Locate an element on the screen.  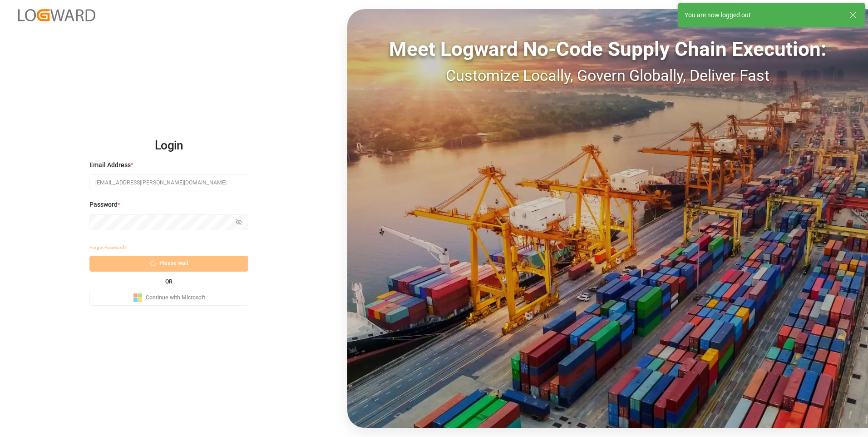
span: Password is located at coordinates (104, 204).